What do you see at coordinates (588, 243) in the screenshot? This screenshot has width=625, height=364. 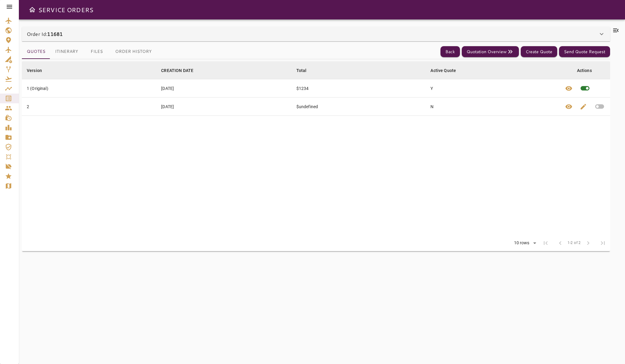 I see `span: Next Page` at bounding box center [588, 243].